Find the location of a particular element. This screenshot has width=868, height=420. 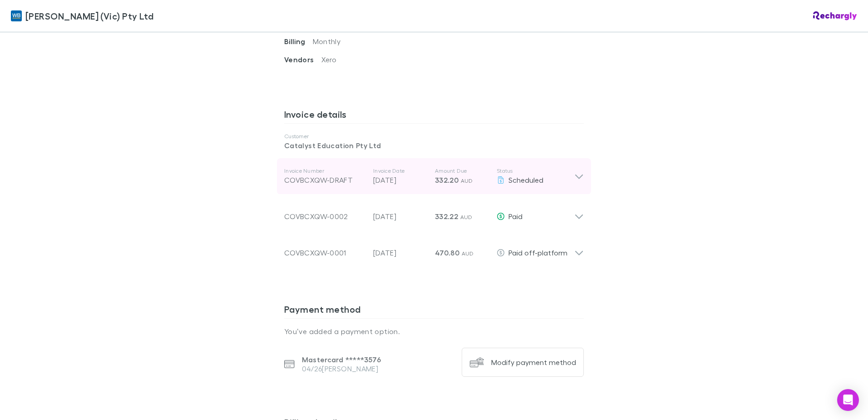

div: Open Intercom Messenger is located at coordinates (848, 400).